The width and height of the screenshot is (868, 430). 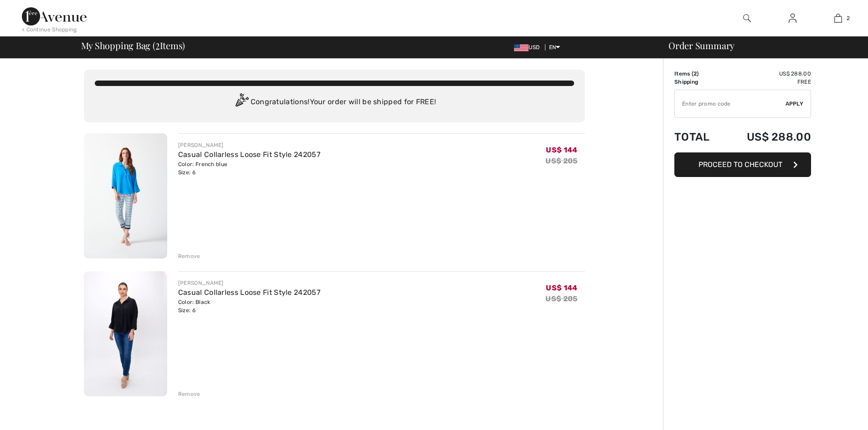 What do you see at coordinates (795, 104) in the screenshot?
I see `span: Apply` at bounding box center [795, 104].